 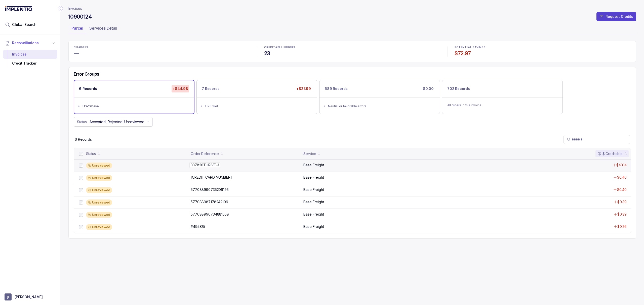 I want to click on p: $0.26, so click(x=622, y=227).